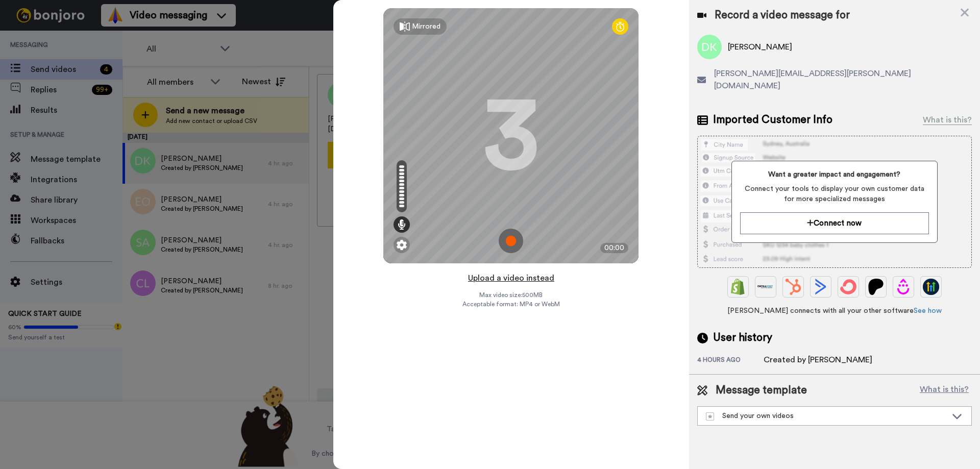  I want to click on img: Shopify, so click(738, 287).